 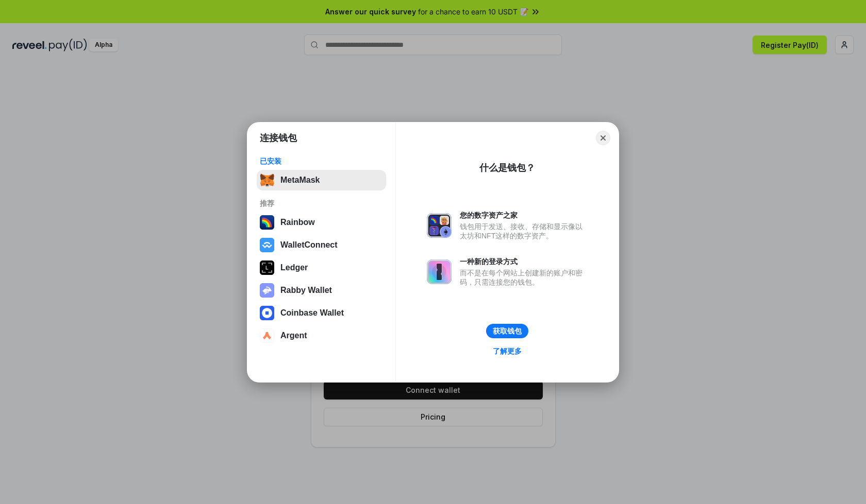 What do you see at coordinates (298, 223) in the screenshot?
I see `div: Rainbow` at bounding box center [298, 223].